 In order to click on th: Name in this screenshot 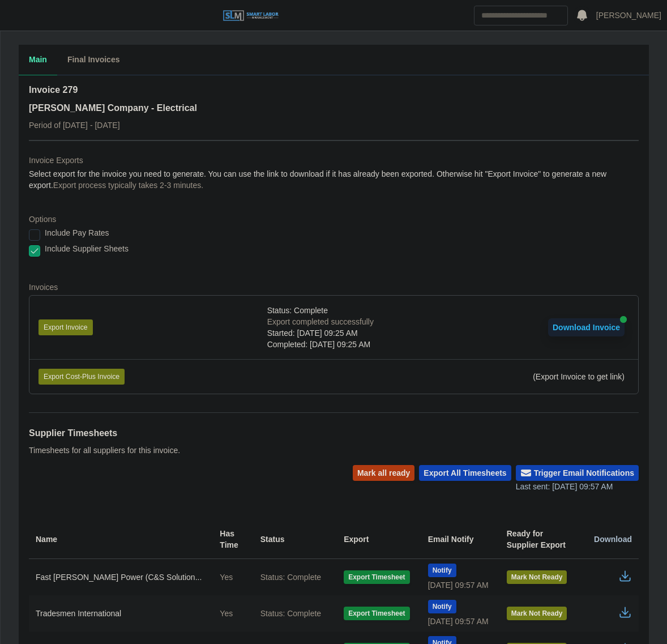, I will do `click(119, 540)`.